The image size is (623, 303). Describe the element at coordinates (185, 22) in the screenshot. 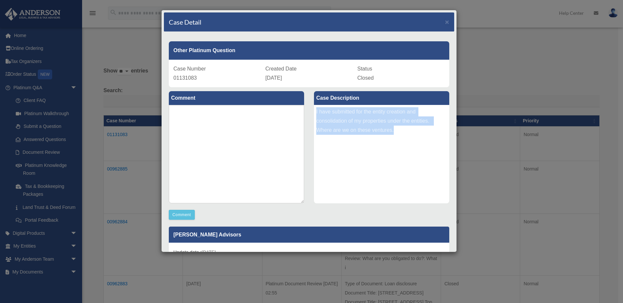

I see `h4: Case Detail` at that location.